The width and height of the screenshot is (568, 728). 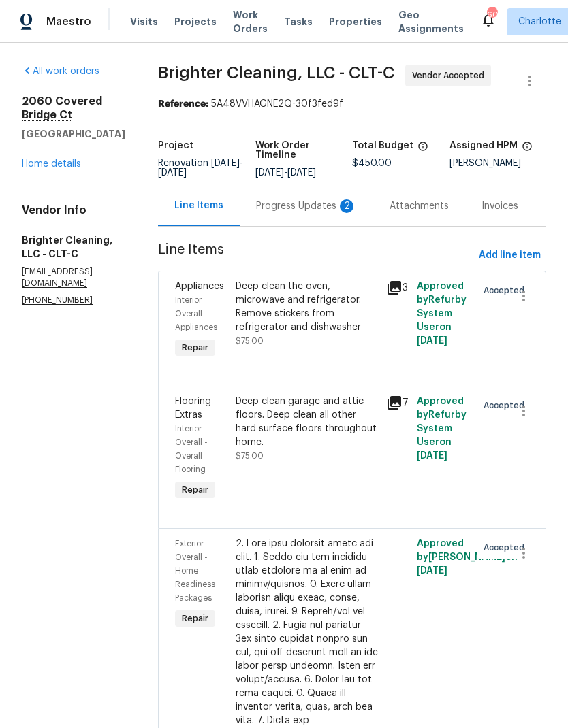 What do you see at coordinates (74, 247) in the screenshot?
I see `h5: Brighter Cleaning, LLC - CLT-C` at bounding box center [74, 247].